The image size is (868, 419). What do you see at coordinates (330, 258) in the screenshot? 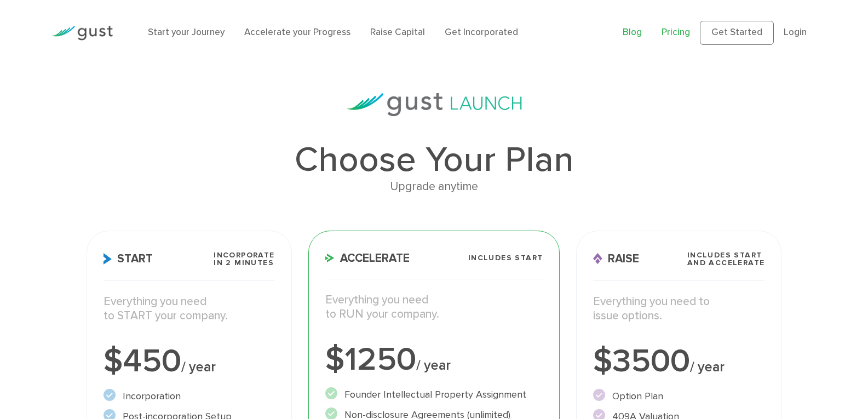
I see `img: Accelerate Icon` at bounding box center [330, 258].